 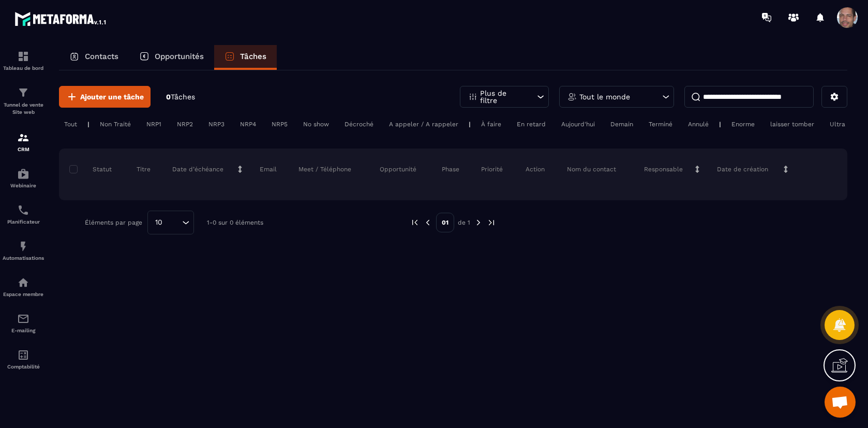 What do you see at coordinates (450, 169) in the screenshot?
I see `p: Phase` at bounding box center [450, 169].